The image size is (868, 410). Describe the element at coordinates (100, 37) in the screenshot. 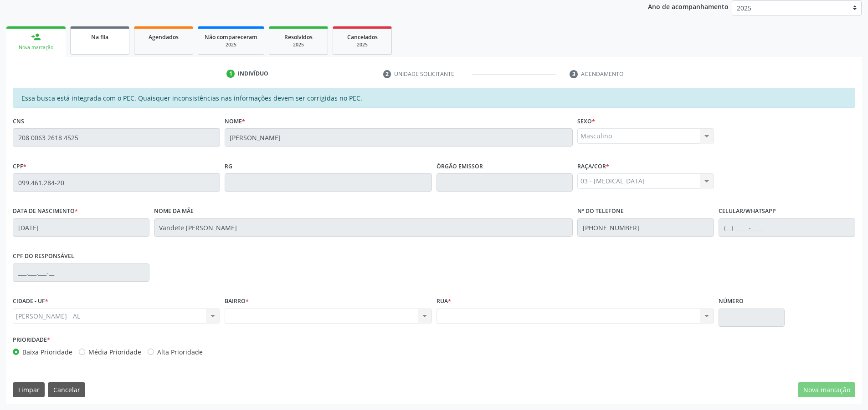

I see `span: Na fila` at that location.